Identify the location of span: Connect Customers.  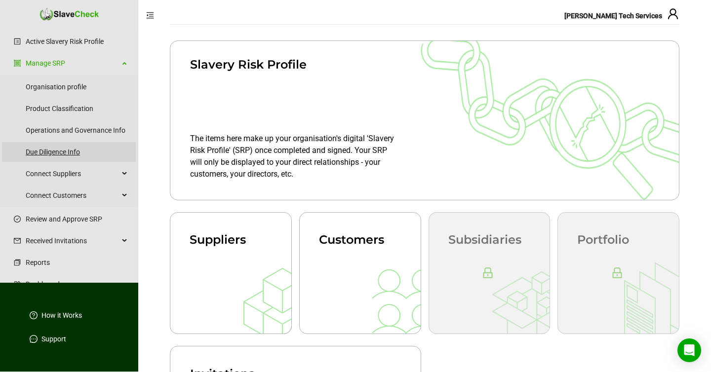
(72, 195).